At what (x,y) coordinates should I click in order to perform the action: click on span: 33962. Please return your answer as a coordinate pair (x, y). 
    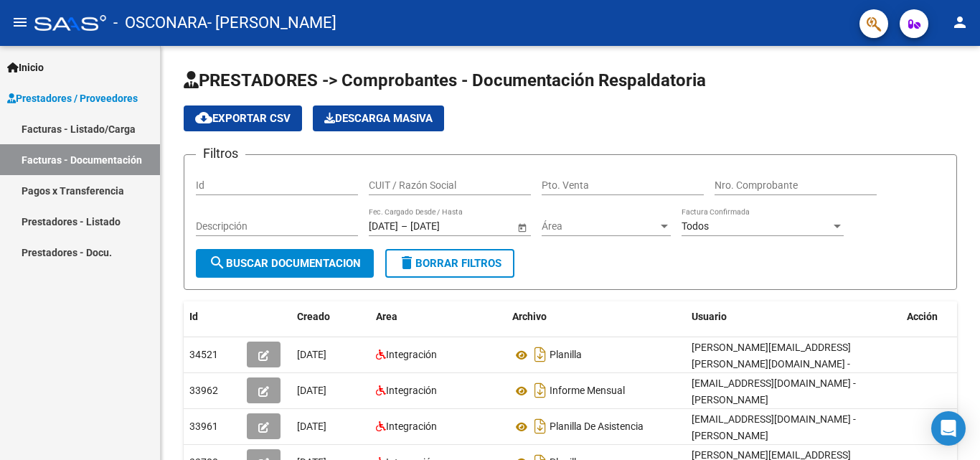
    Looking at the image, I should click on (204, 390).